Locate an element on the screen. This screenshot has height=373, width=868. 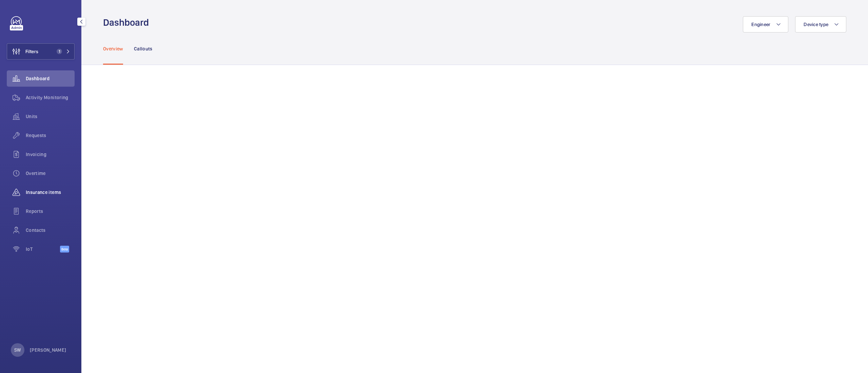
span: Requests is located at coordinates (50, 136).